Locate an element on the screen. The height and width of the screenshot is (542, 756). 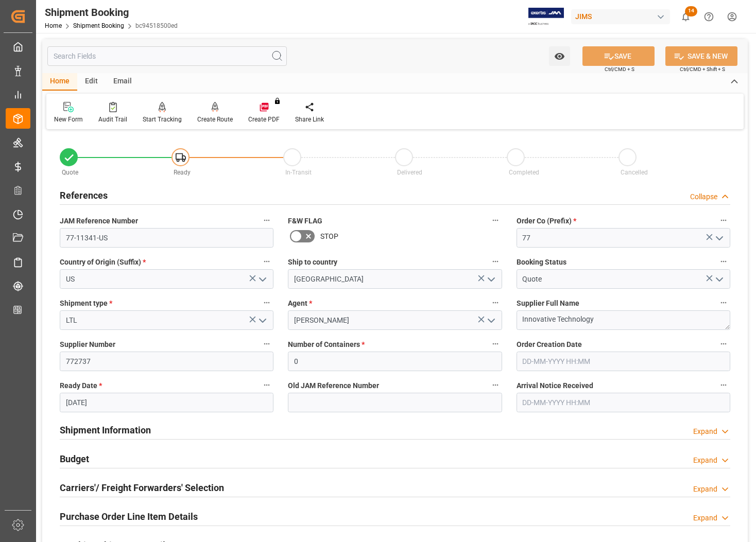
button: Order Creation Date is located at coordinates (723, 344).